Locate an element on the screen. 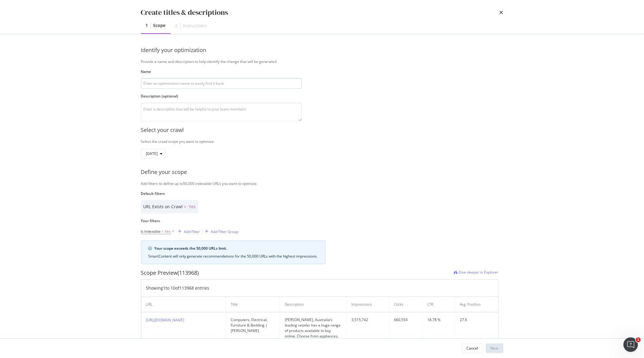 The image size is (644, 358). div: Instructions is located at coordinates (195, 26).